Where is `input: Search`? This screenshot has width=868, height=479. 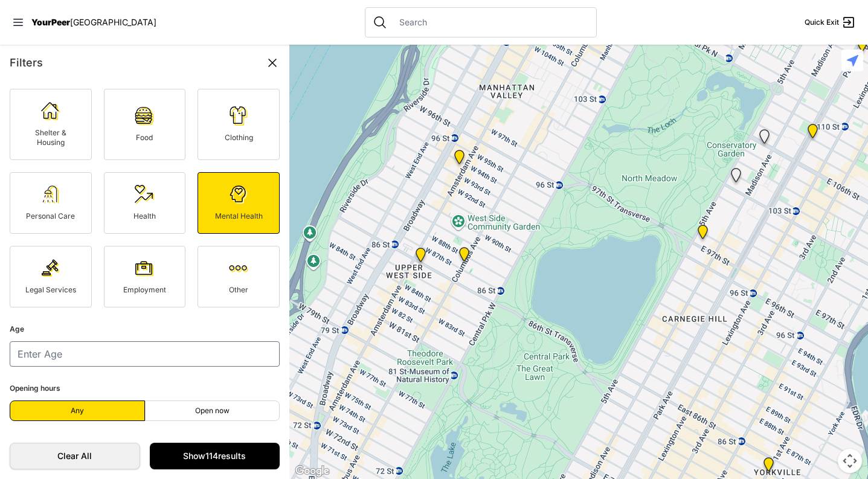 input: Search is located at coordinates (491, 22).